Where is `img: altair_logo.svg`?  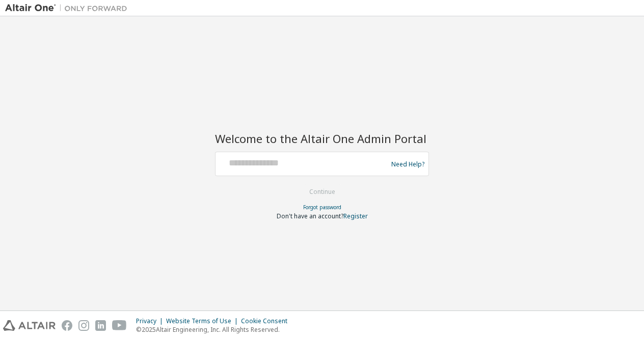
img: altair_logo.svg is located at coordinates (29, 325).